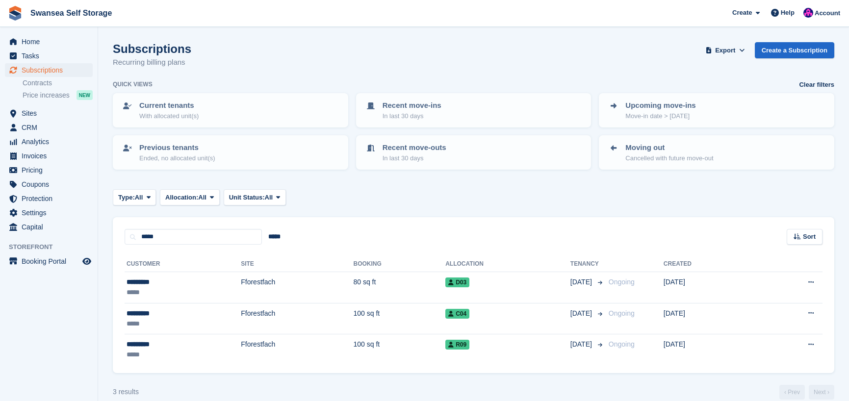  What do you see at coordinates (181, 198) in the screenshot?
I see `span: Allocation:` at bounding box center [181, 198].